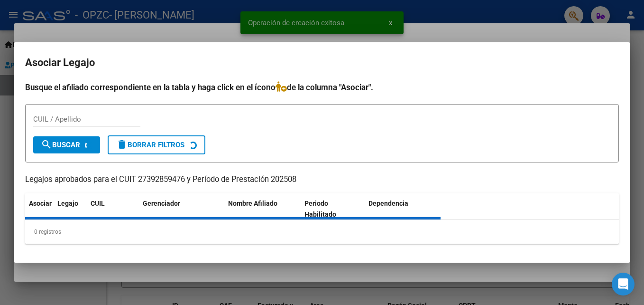  What do you see at coordinates (98, 203) in the screenshot?
I see `span: CUIL` at bounding box center [98, 203].